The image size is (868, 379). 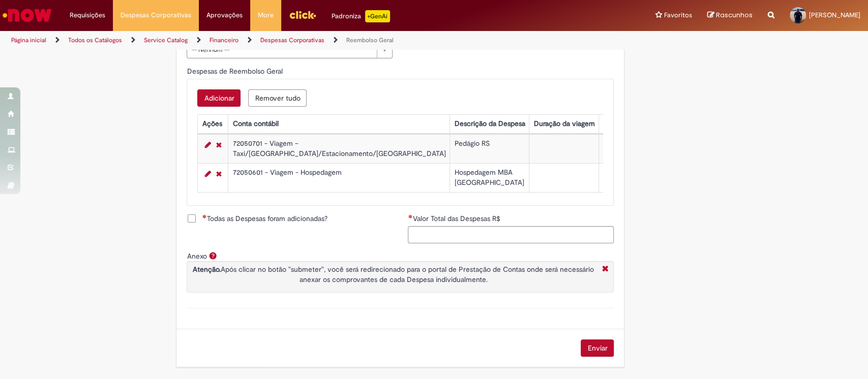 I want to click on a: Editar Linha 2, so click(x=207, y=174).